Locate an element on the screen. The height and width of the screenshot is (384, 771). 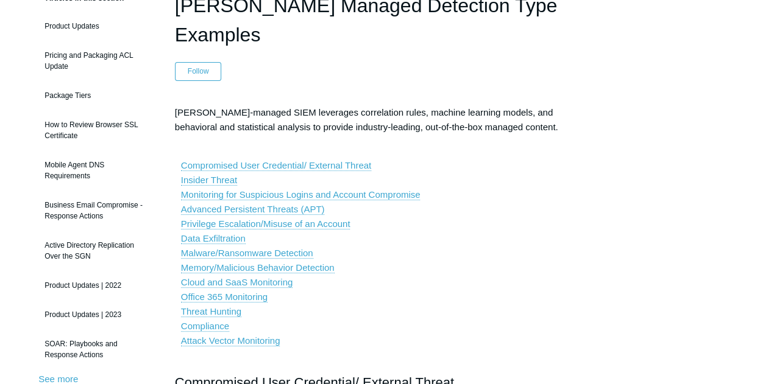
a: See more is located at coordinates (58, 379).